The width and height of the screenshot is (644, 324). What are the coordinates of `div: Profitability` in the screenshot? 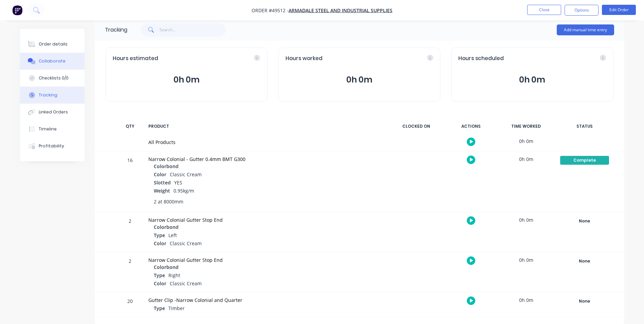 It's located at (51, 146).